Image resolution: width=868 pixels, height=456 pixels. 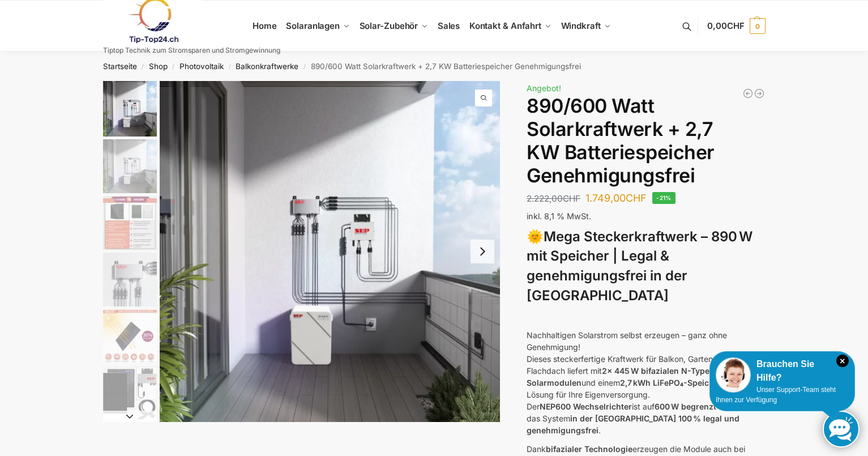 I want to click on span: Unser Support-Team steht Ihnen zur Verfügung, so click(x=776, y=395).